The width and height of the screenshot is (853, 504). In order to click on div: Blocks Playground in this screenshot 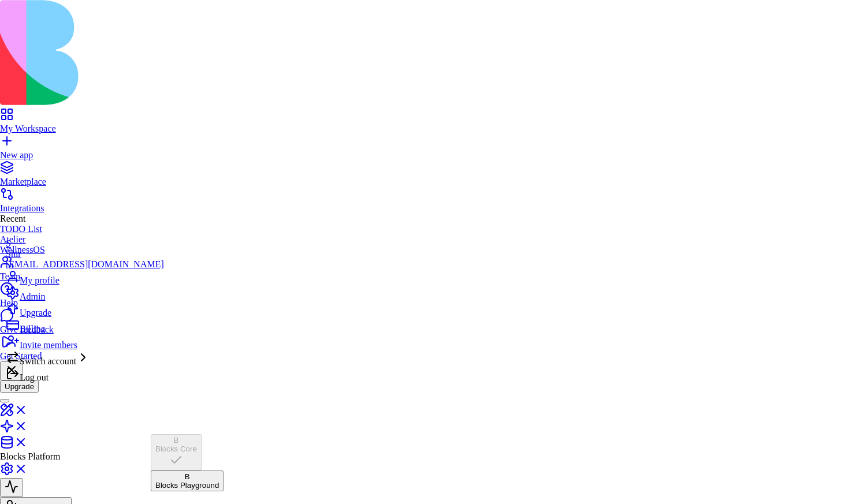, I will do `click(187, 484)`.